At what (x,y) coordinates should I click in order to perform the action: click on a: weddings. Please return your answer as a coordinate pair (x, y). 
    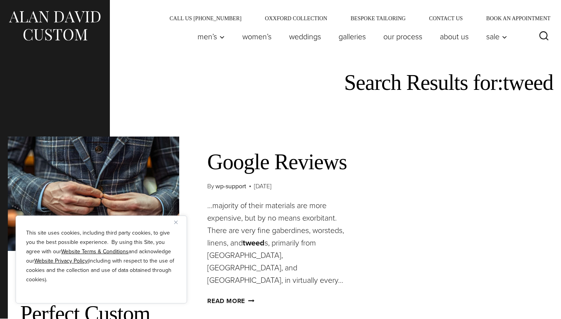
    Looking at the image, I should click on (305, 37).